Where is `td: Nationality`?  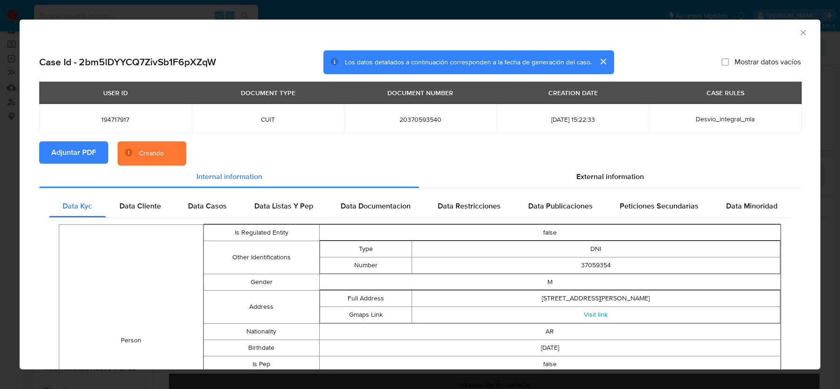
td: Nationality is located at coordinates (261, 332).